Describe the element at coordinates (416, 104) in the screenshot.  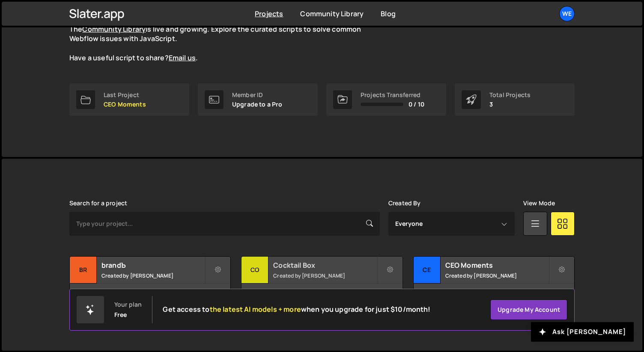
I see `span: 0 / 10` at that location.